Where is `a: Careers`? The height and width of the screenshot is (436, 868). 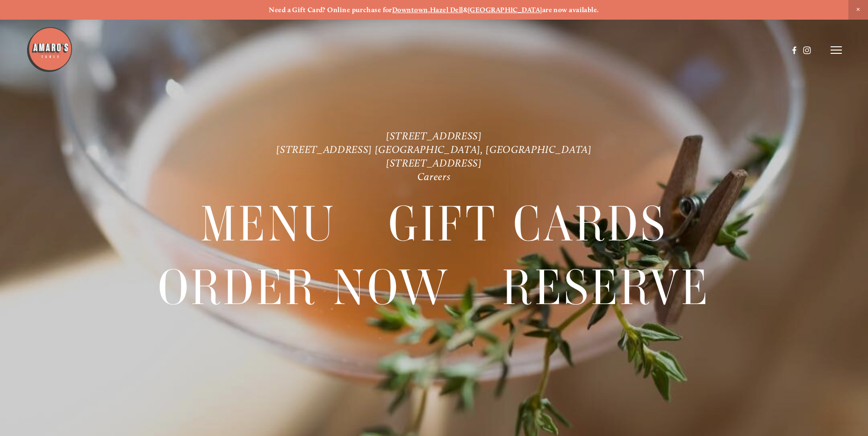 a: Careers is located at coordinates (434, 177).